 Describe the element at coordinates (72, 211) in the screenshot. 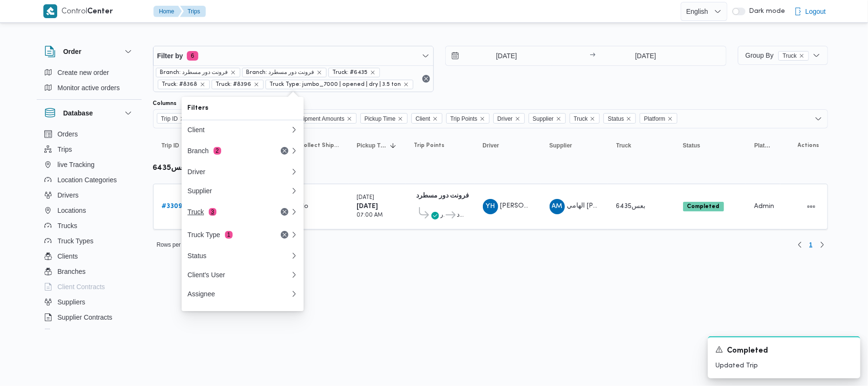

I see `span: Locations` at that location.